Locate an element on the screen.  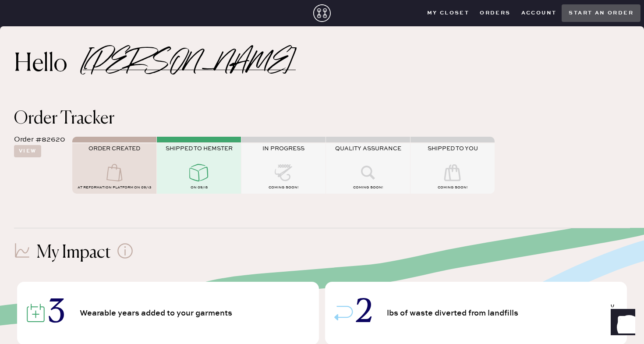
span: IN PROGRESS is located at coordinates (284, 148).